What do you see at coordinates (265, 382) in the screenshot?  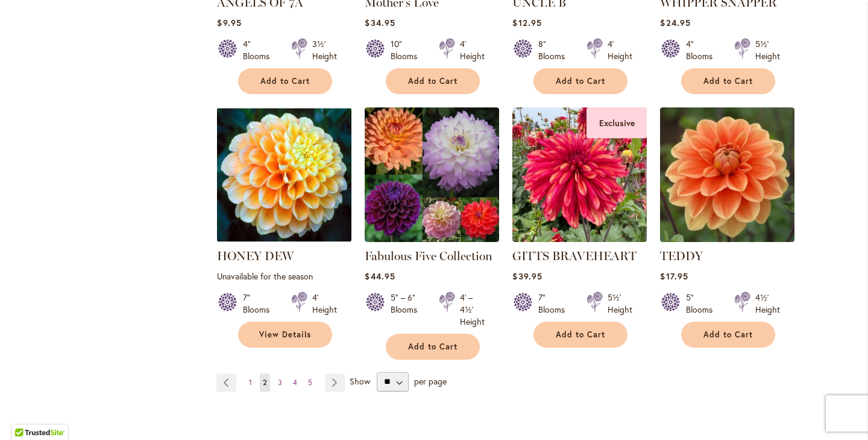 I see `span: 2` at bounding box center [265, 382].